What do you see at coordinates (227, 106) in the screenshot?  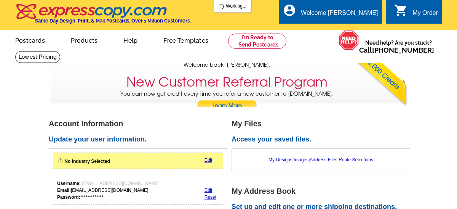 I see `a: Learn More` at bounding box center [227, 106].